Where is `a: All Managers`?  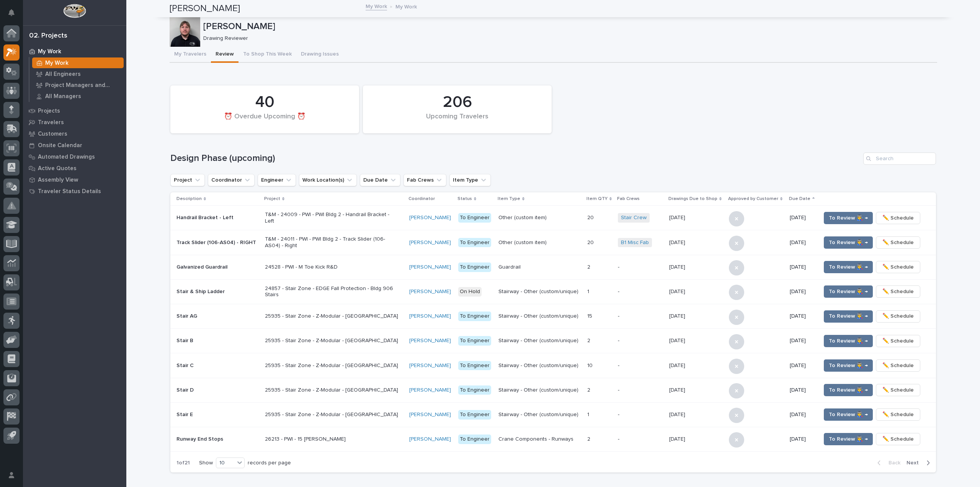
a: All Managers is located at coordinates (78, 96).